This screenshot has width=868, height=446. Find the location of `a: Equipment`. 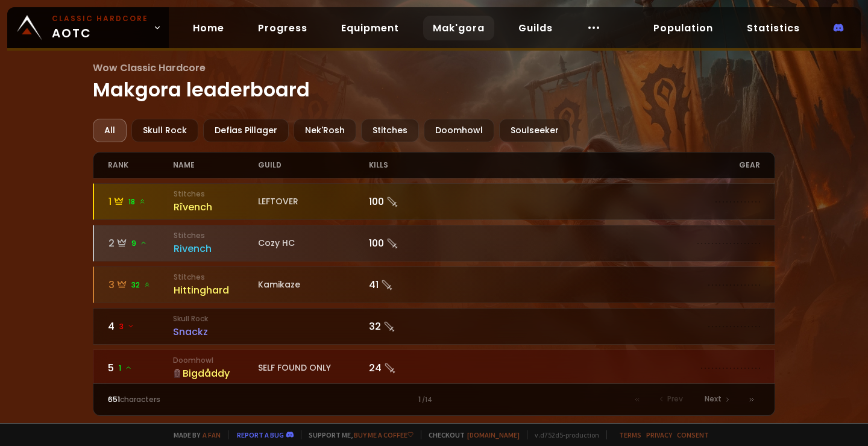

a: Equipment is located at coordinates (370, 28).